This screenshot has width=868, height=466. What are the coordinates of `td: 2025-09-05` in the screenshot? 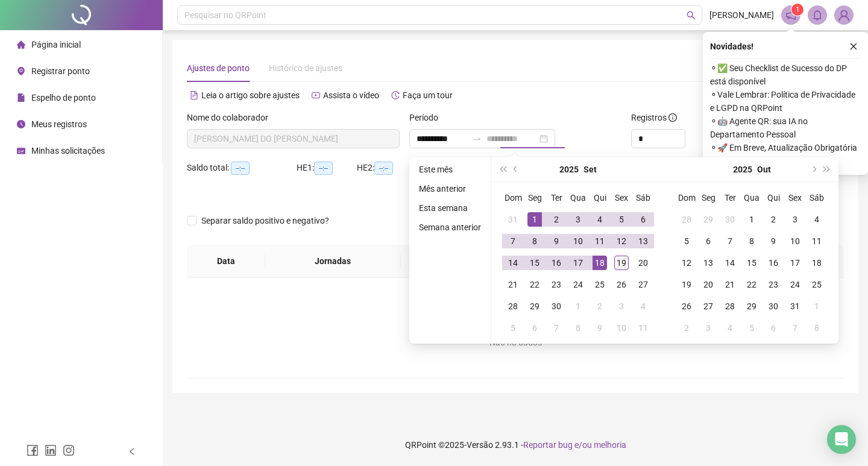 It's located at (621, 219).